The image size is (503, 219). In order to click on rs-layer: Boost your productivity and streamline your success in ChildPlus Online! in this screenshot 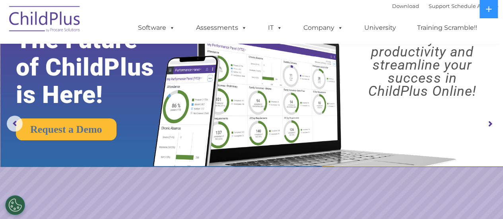, I will do `click(422, 65)`.